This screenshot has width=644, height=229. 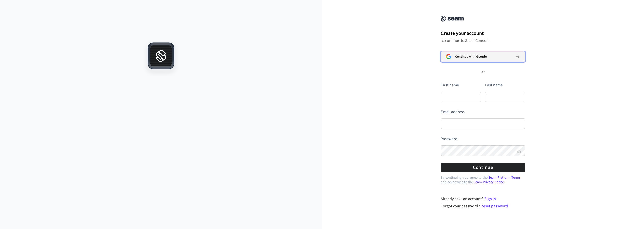 What do you see at coordinates (483, 167) in the screenshot?
I see `button: Continue` at bounding box center [483, 167].